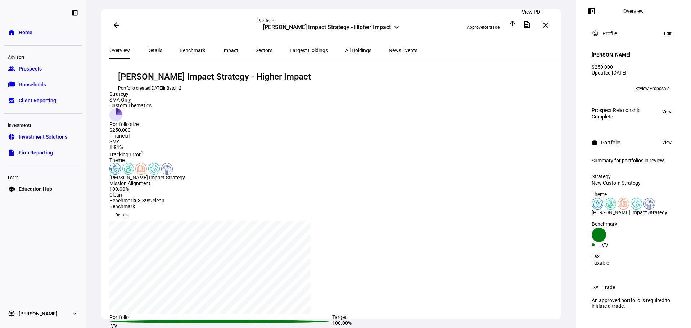  I want to click on div: Financial, so click(219, 136).